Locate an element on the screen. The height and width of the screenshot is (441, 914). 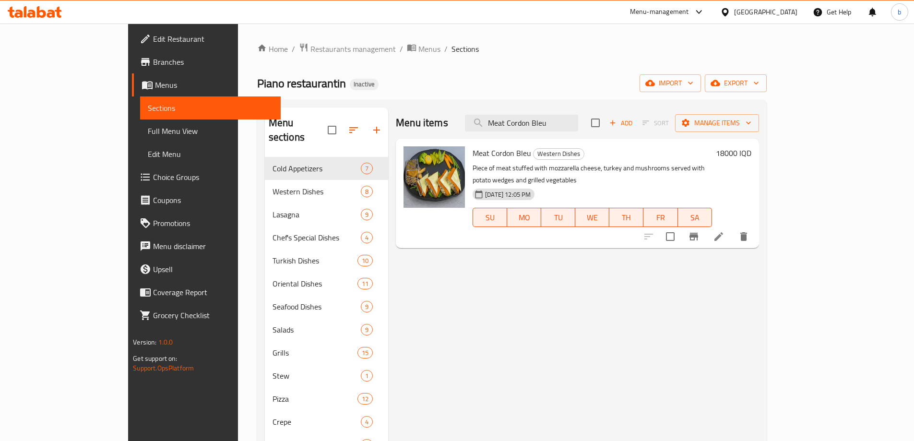
div: Turkish Dishes is located at coordinates (315, 261).